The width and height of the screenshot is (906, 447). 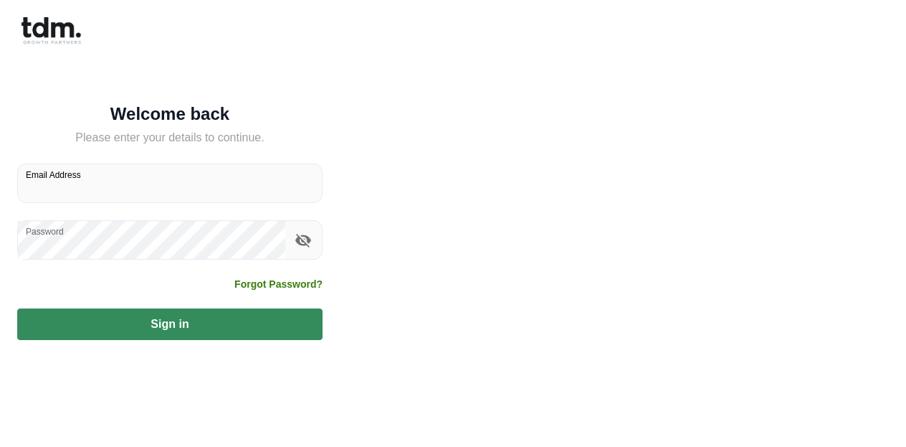 I want to click on label: Password, so click(x=44, y=231).